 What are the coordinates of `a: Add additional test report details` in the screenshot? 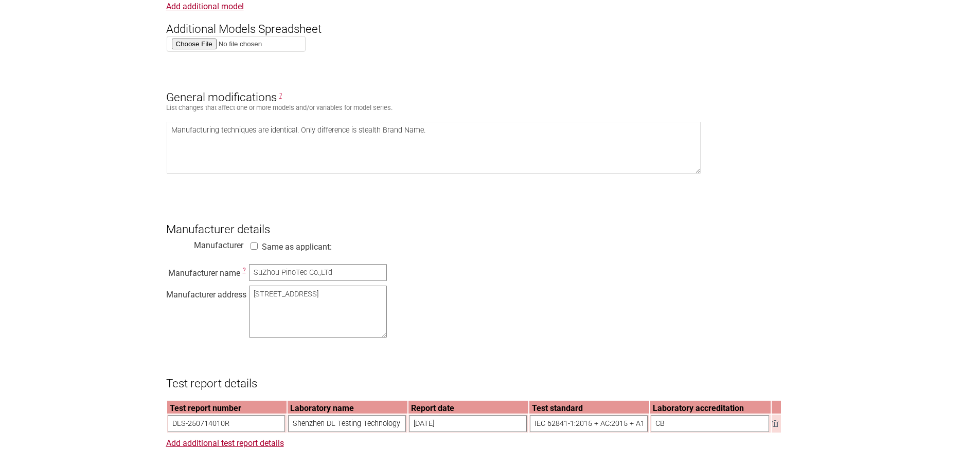 It's located at (225, 443).